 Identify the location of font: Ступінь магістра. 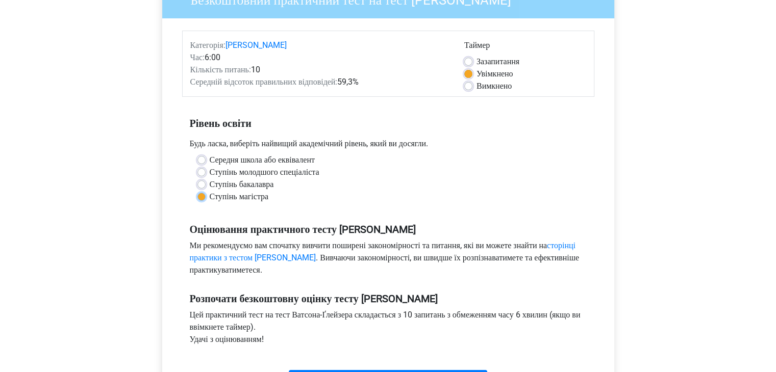
(239, 196).